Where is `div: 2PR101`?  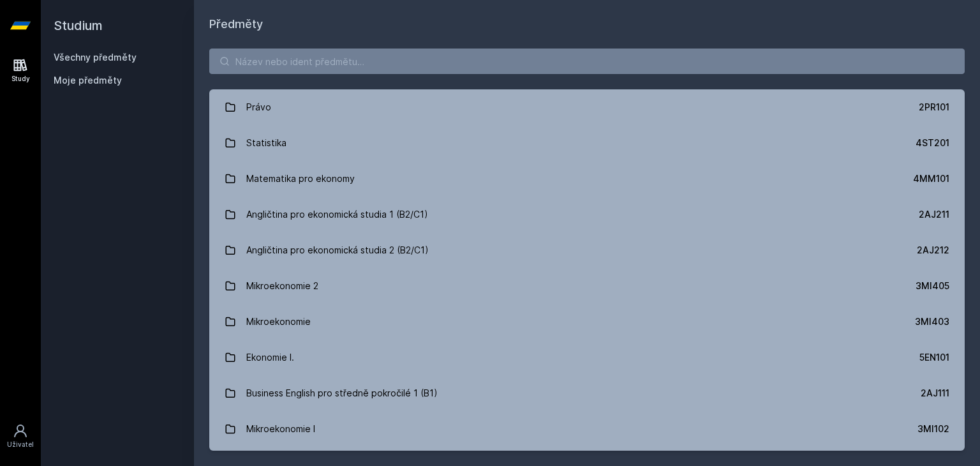 div: 2PR101 is located at coordinates (934, 107).